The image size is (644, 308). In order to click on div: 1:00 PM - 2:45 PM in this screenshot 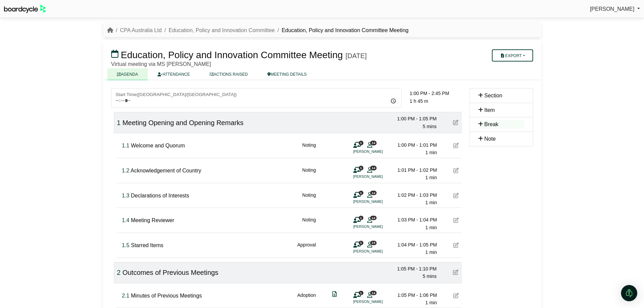, I will do `click(435, 94)`.